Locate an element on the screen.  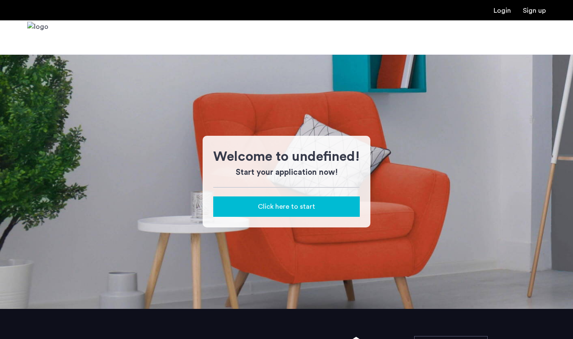
img: logo is located at coordinates (38, 37).